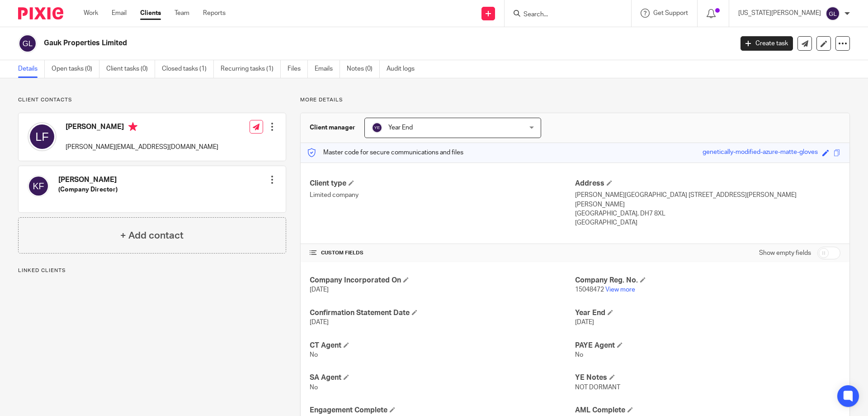  Describe the element at coordinates (151, 13) in the screenshot. I see `a: Clients` at that location.